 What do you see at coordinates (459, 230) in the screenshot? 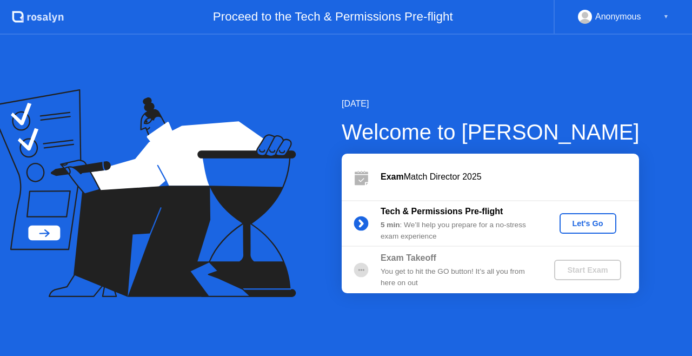
I see `div: : We’ll help you prepare for a no-stress exam experience` at bounding box center [459, 230].